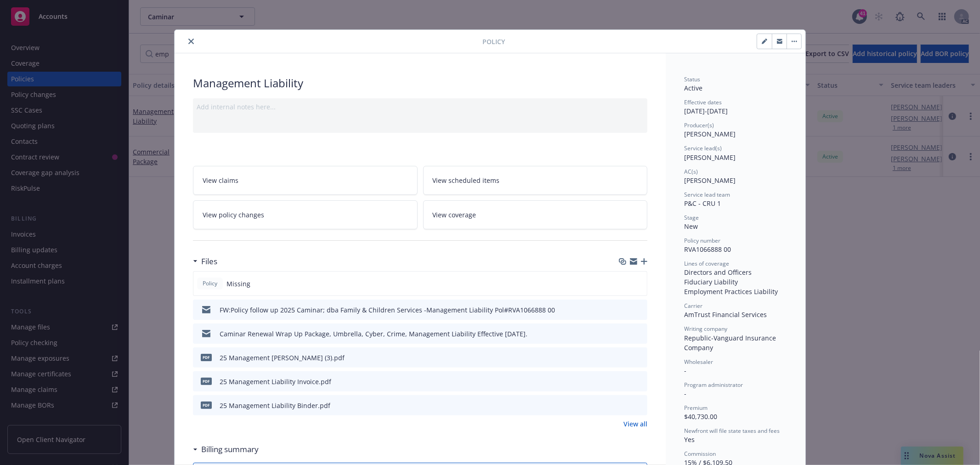 This screenshot has width=980, height=465. Describe the element at coordinates (703, 102) in the screenshot. I see `span: Effective dates` at that location.